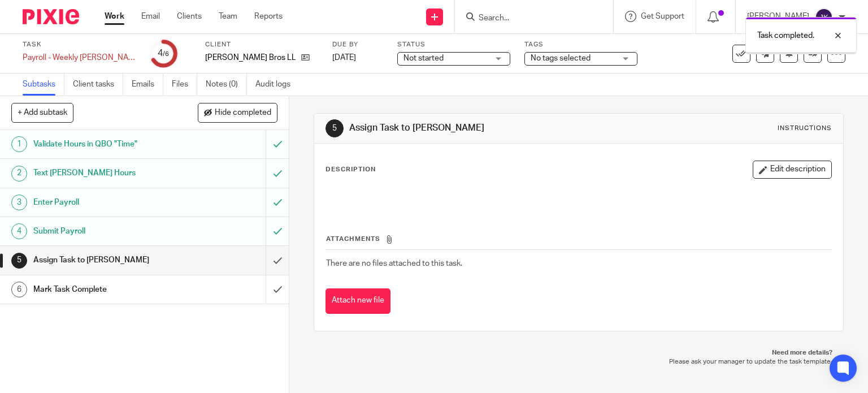 The image size is (868, 393). What do you see at coordinates (19, 203) in the screenshot?
I see `div: 3` at bounding box center [19, 203].